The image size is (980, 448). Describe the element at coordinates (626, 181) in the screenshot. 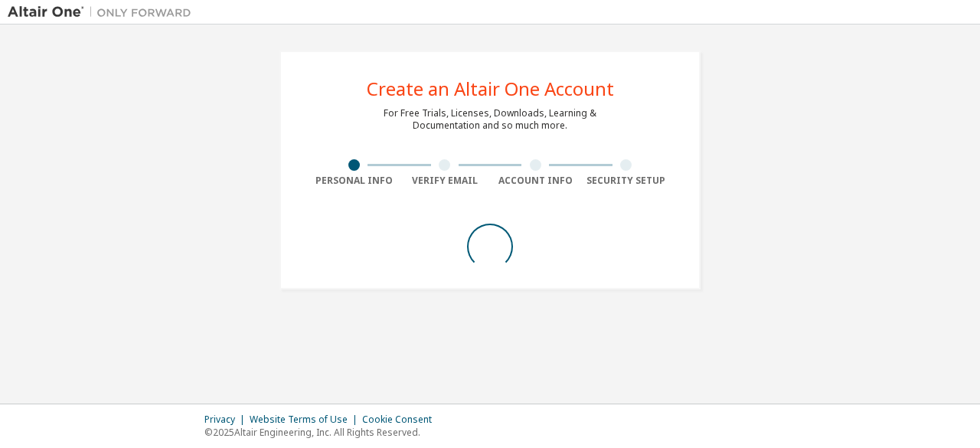

I see `div: Security Setup` at that location.